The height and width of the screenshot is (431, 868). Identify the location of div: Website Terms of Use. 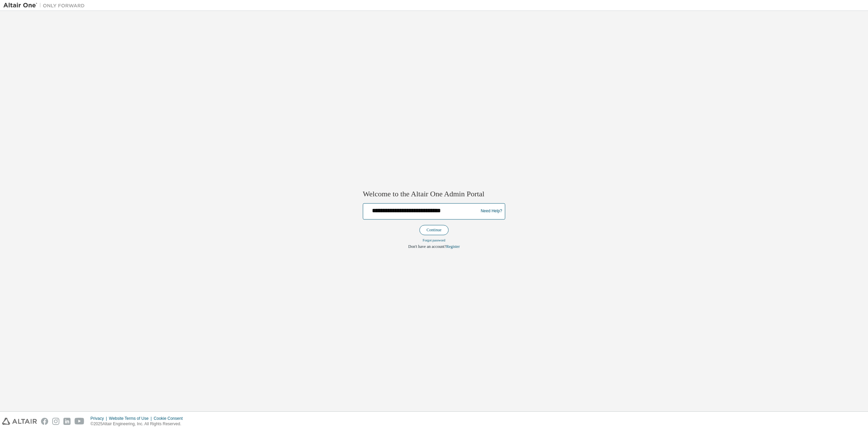
(131, 418).